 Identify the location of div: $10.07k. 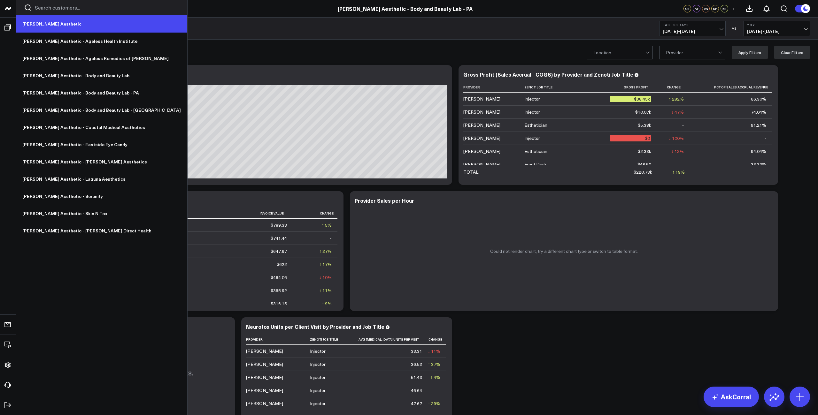
(643, 112).